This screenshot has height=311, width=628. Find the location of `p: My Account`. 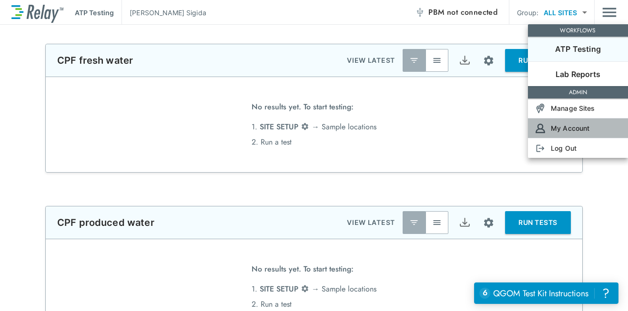

p: My Account is located at coordinates (570, 128).